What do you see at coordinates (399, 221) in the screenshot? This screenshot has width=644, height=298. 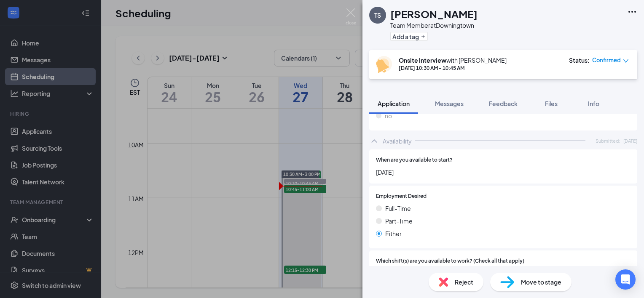 I see `span: Part-Time` at bounding box center [399, 221].